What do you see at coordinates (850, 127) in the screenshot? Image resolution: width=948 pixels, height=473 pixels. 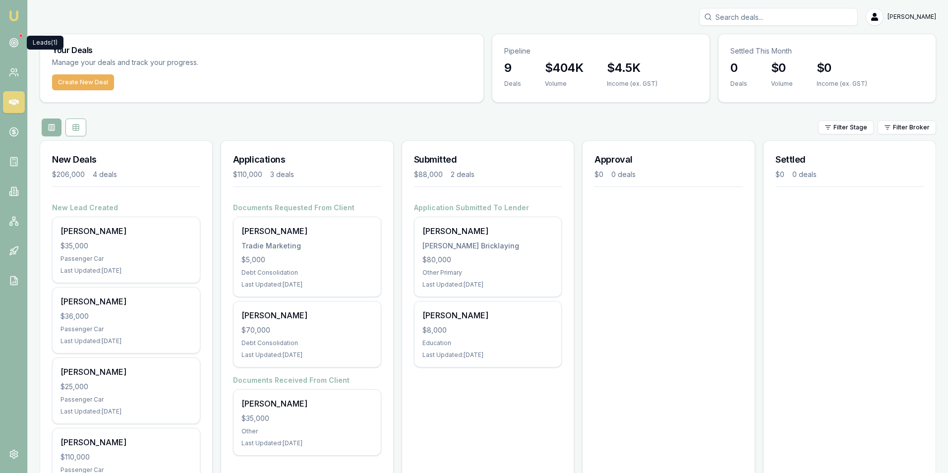 I see `span: Filter Stage` at bounding box center [850, 127].